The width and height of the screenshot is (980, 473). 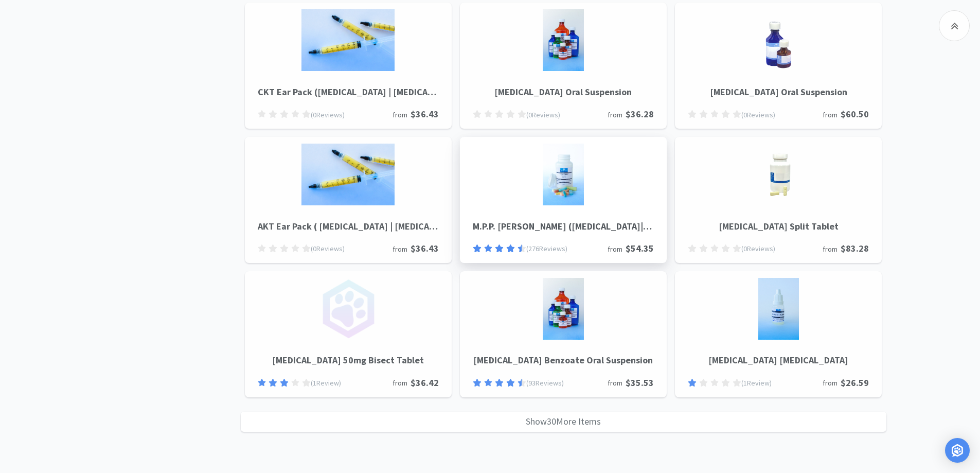 I want to click on p: ( 93 Review s ), so click(x=545, y=383).